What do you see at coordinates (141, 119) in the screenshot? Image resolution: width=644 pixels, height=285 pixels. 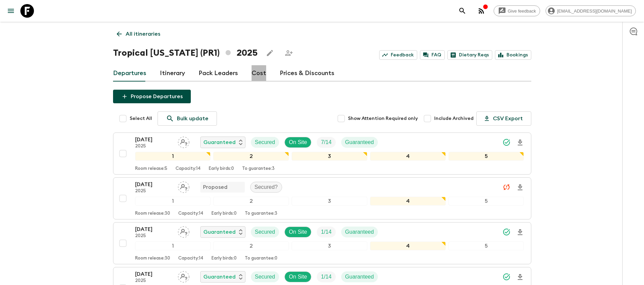 I see `span: Select All` at bounding box center [141, 119].